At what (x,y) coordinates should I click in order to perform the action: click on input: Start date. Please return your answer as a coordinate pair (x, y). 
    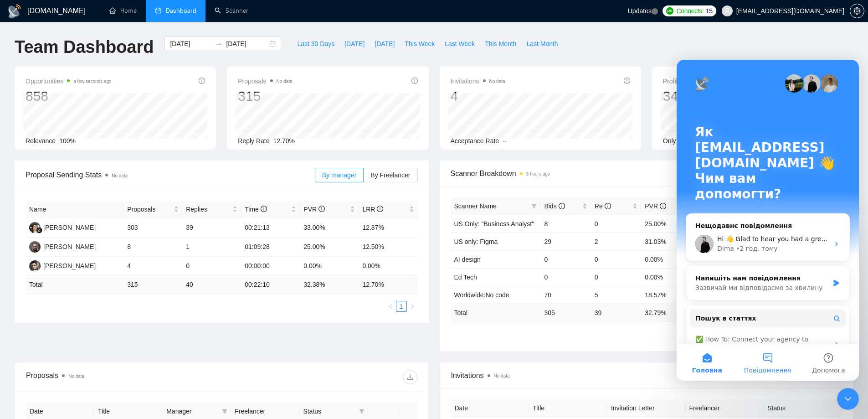
    Looking at the image, I should click on (191, 44).